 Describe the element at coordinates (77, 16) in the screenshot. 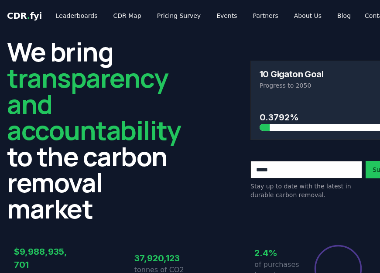

I see `a: Leaderboards` at that location.